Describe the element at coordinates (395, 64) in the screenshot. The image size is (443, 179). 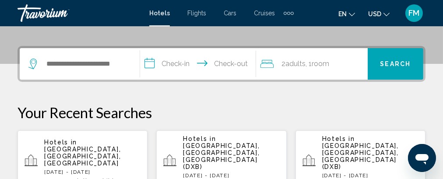
I see `span: Search` at that location.